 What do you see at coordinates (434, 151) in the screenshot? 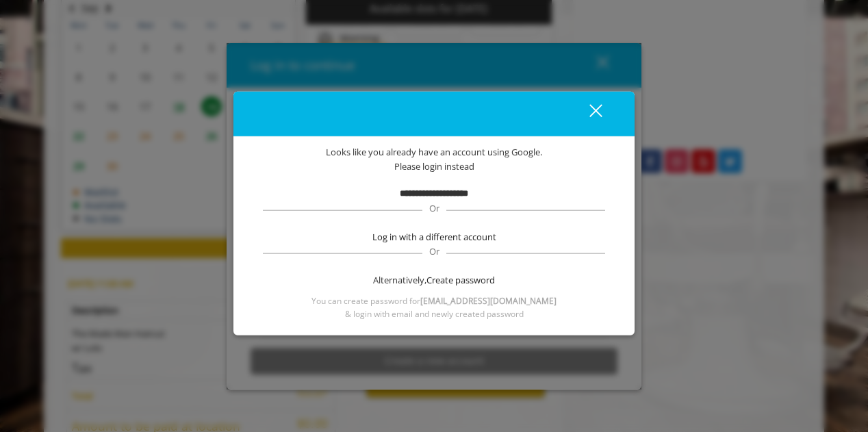
I see `span: Looks like you already have an account using Google.` at bounding box center [434, 151].